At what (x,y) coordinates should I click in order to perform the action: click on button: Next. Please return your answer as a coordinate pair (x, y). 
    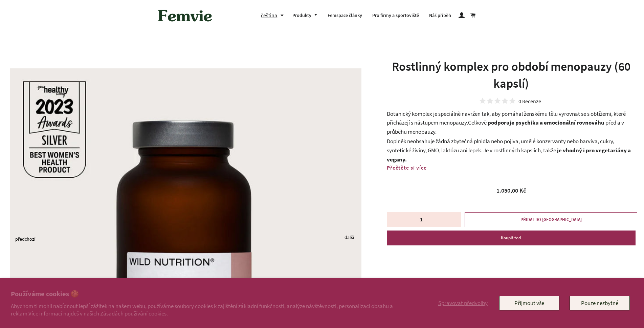
    Looking at the image, I should click on (346, 237).